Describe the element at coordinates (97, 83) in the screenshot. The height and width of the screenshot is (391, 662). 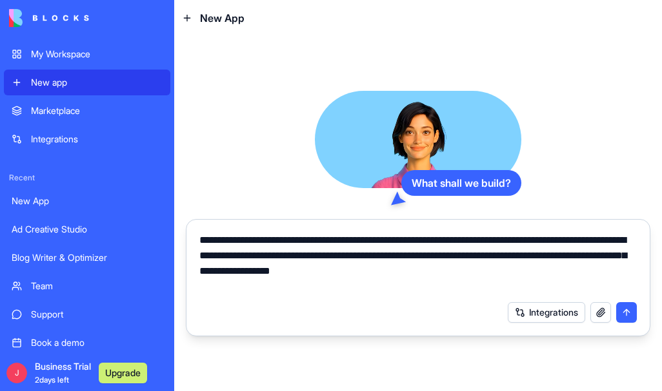
I see `div: New app` at that location.